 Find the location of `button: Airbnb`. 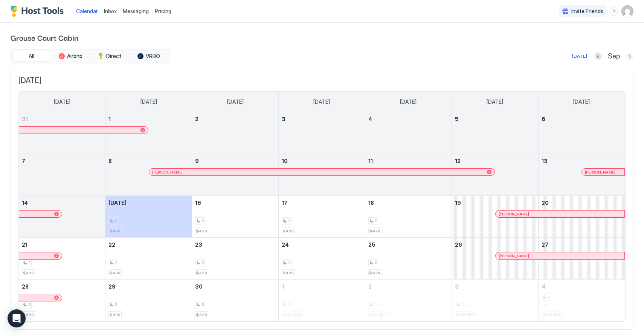

button: Airbnb is located at coordinates (71, 57).